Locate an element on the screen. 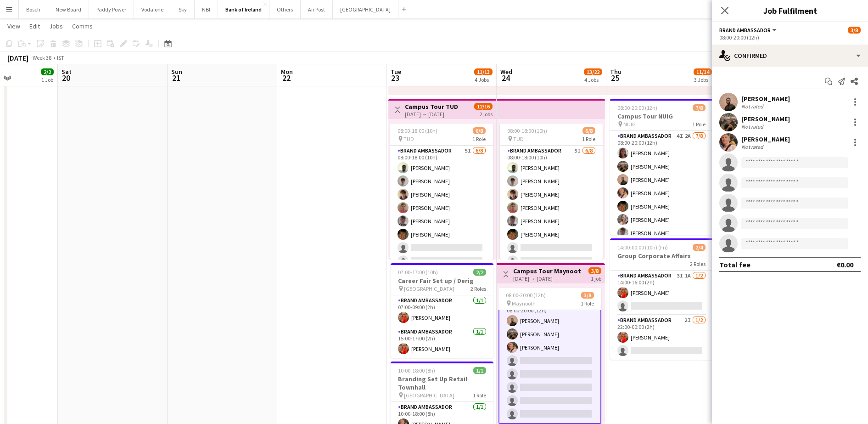 Image resolution: width=868 pixels, height=424 pixels. div: 08:00-20:00 (12h)7/8Campus Tour NUIG NUIG1 RoleBrand Ambassador4I2A7/808:00-20:00 (12h)[PERSON_NA... is located at coordinates (662, 167).